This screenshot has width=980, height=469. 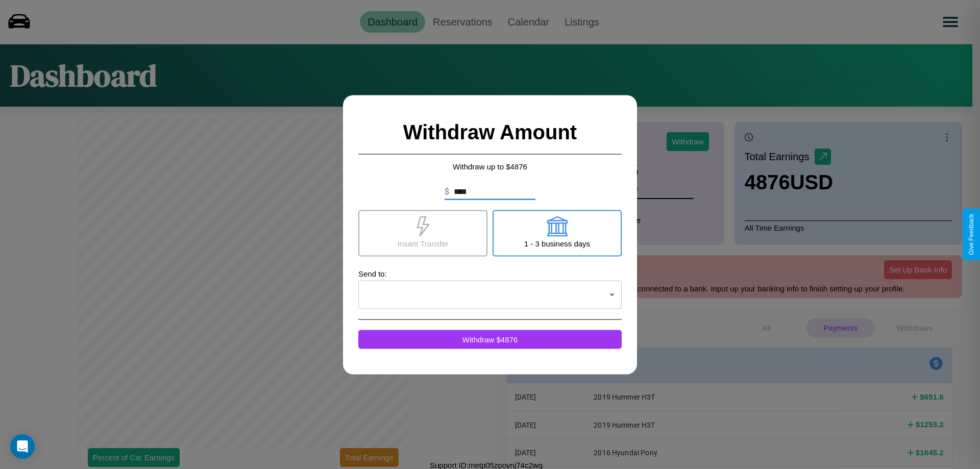 I want to click on div: Open Intercom Messenger, so click(x=22, y=447).